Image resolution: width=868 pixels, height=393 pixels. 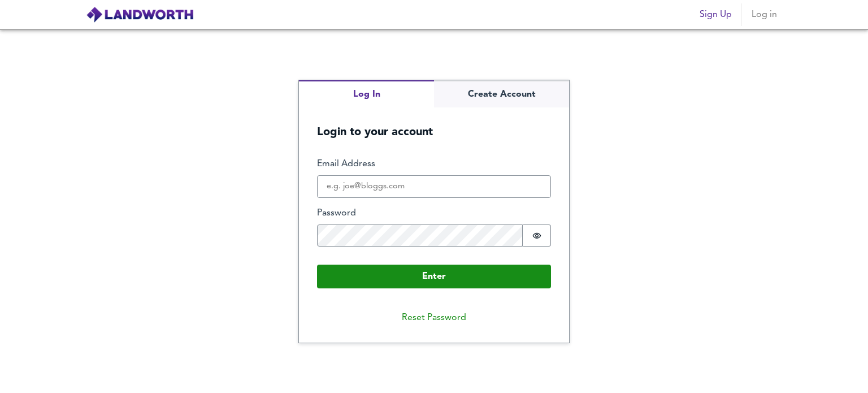 What do you see at coordinates (537, 236) in the screenshot?
I see `button: Show password` at bounding box center [537, 236].